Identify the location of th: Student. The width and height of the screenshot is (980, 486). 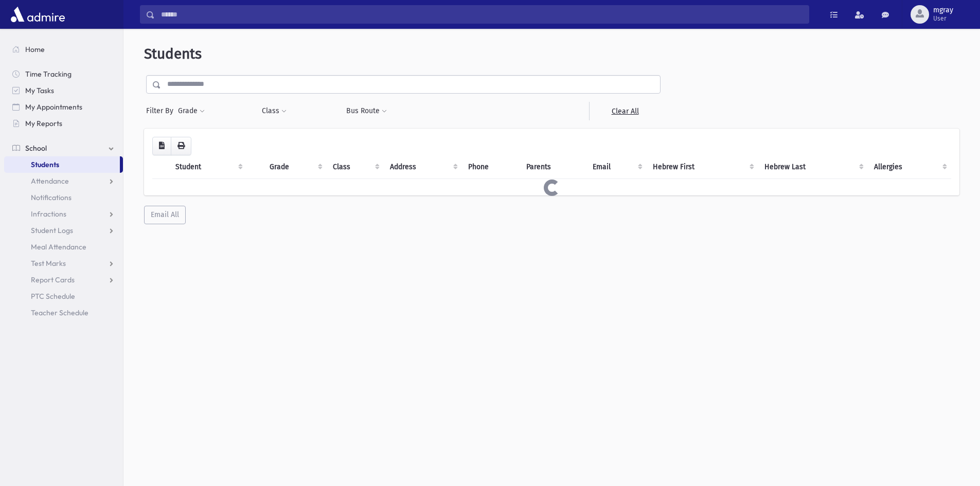
(208, 168).